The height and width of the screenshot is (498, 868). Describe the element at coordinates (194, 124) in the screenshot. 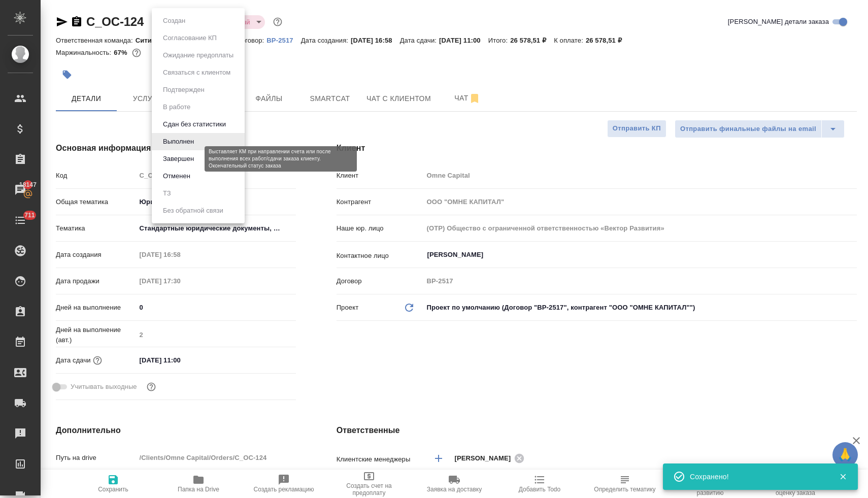

I see `button: Сдан без статистики` at that location.